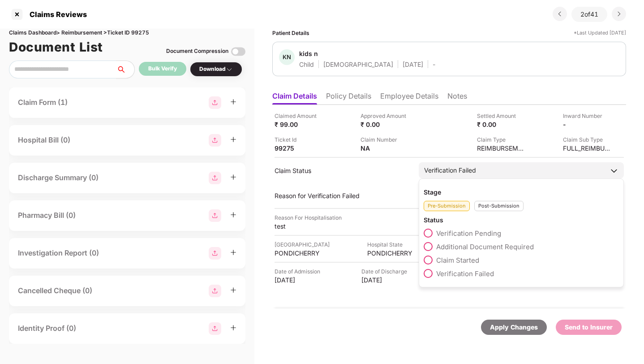 The height and width of the screenshot is (364, 644). Describe the element at coordinates (58, 253) in the screenshot. I see `div: Investigation Report (0)` at that location.